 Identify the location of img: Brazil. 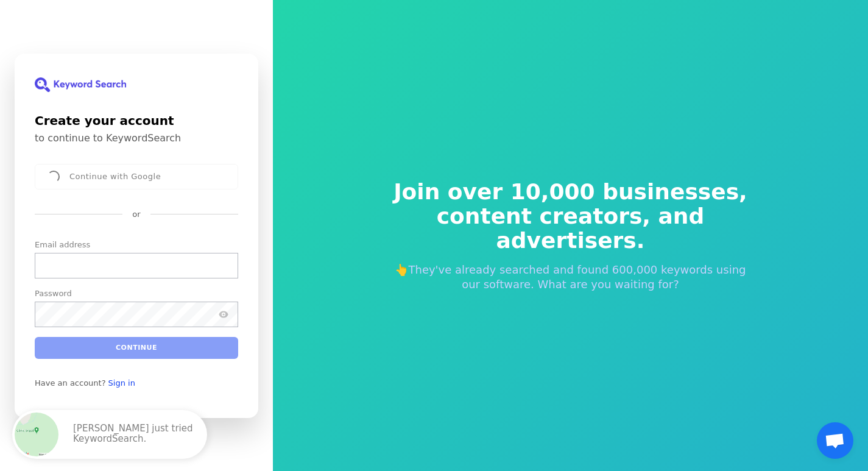
(36, 435).